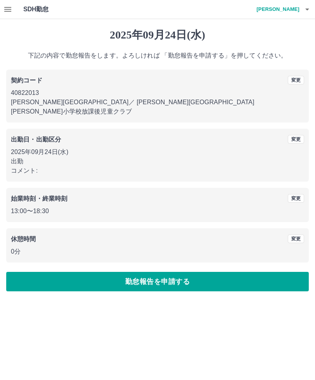 The width and height of the screenshot is (315, 380). I want to click on p: 0分, so click(158, 252).